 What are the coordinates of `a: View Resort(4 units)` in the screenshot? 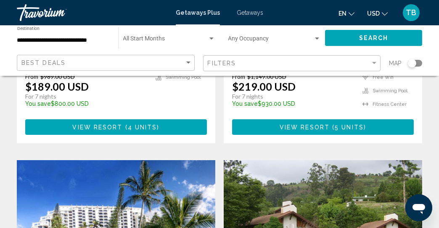 It's located at (116, 127).